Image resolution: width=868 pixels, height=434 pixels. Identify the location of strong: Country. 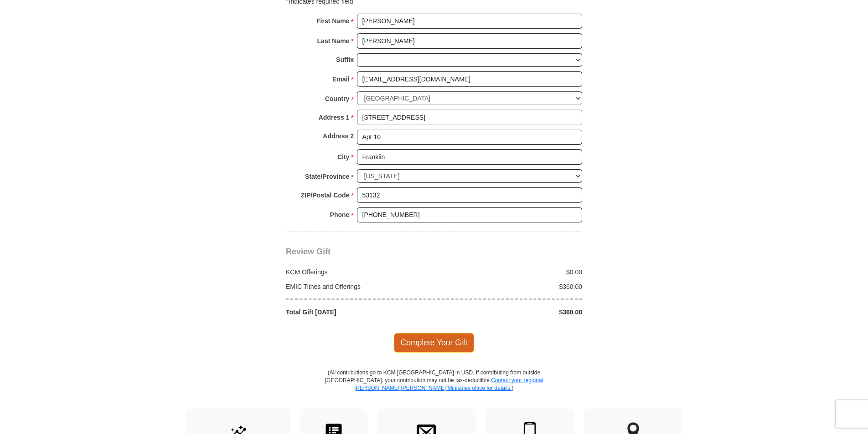
(337, 99).